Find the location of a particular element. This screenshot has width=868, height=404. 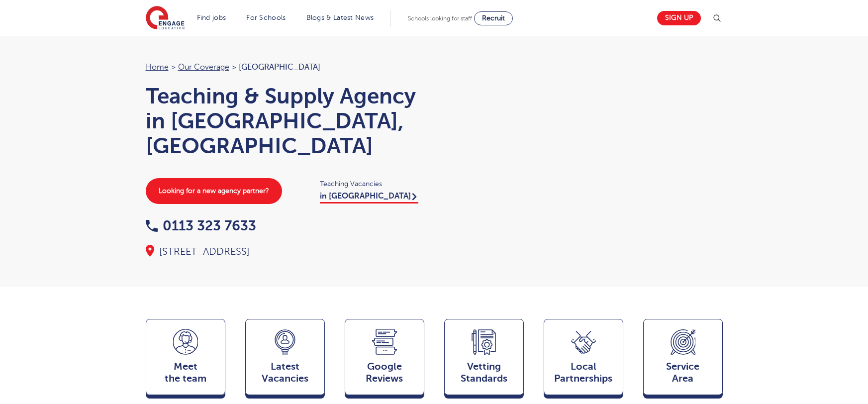

a: Sign up is located at coordinates (679, 18).